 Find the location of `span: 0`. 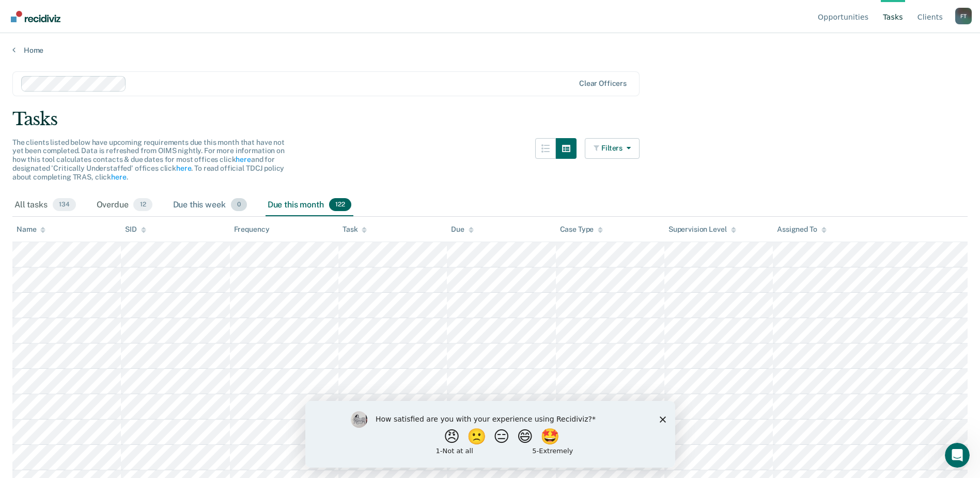

span: 0 is located at coordinates (238, 205).